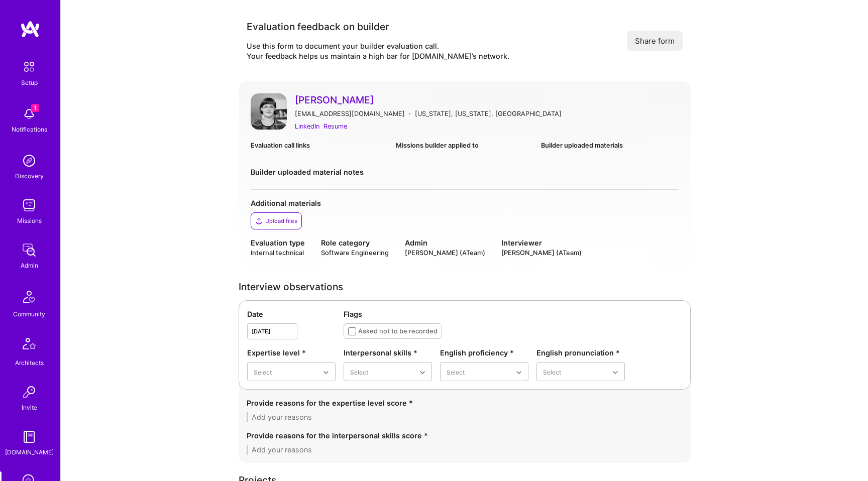 The height and width of the screenshot is (481, 868). I want to click on img: setup, so click(29, 66).